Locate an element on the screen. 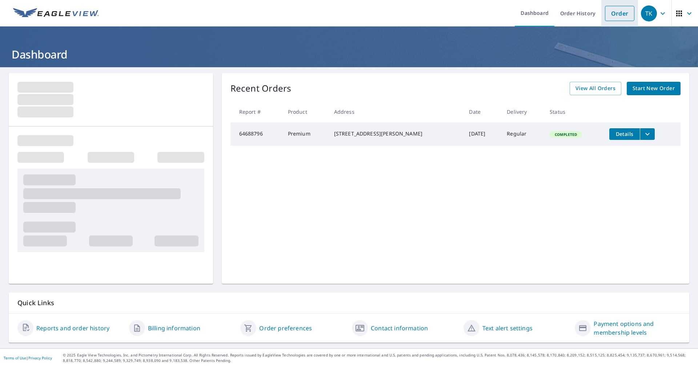 Image resolution: width=698 pixels, height=367 pixels. a: Billing information is located at coordinates (174, 328).